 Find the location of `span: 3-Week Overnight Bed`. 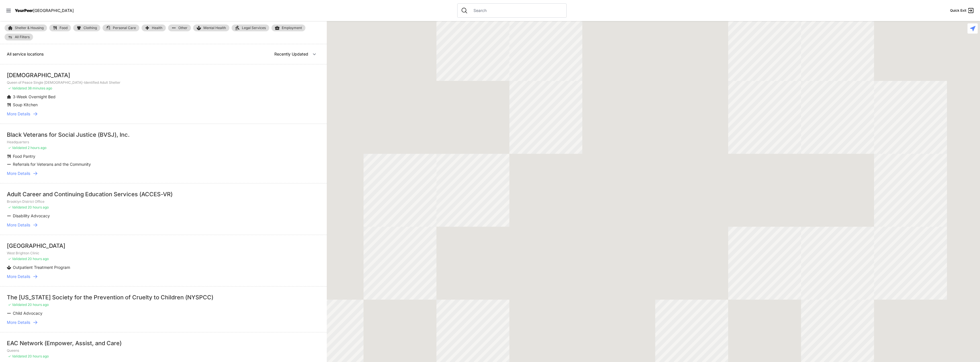

span: 3-Week Overnight Bed is located at coordinates (34, 97).